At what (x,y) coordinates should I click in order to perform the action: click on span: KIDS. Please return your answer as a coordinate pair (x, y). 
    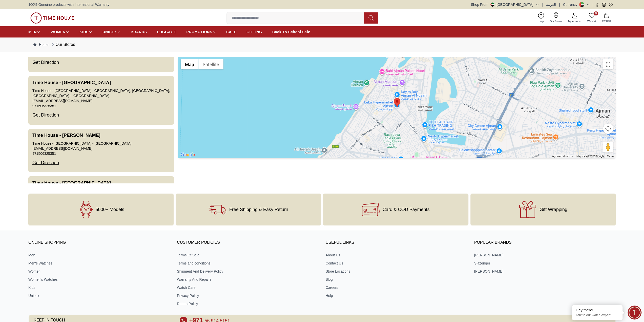
    Looking at the image, I should click on (84, 32).